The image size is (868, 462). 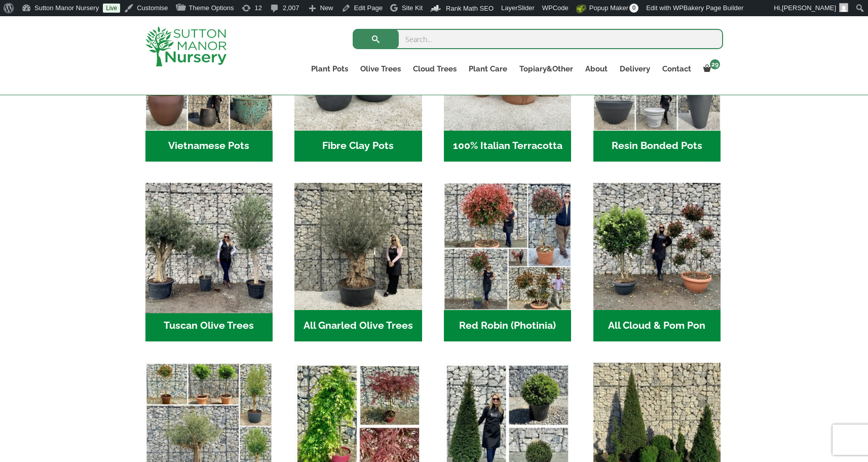 I want to click on h2: 100% Italian Terracotta, so click(x=507, y=147).